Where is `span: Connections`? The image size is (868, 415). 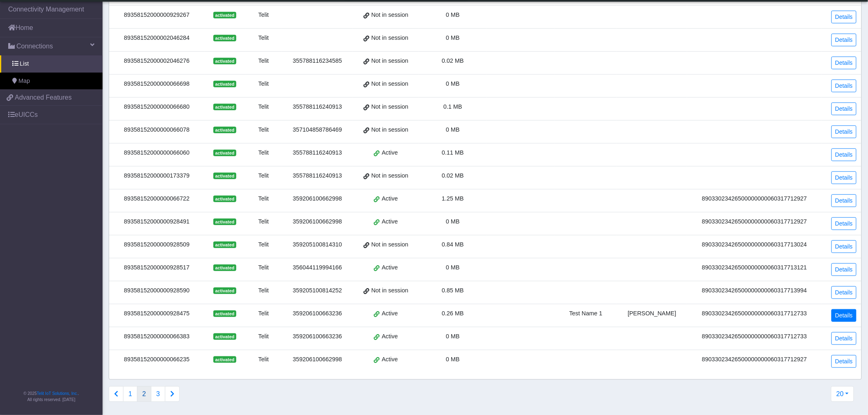 span: Connections is located at coordinates (35, 46).